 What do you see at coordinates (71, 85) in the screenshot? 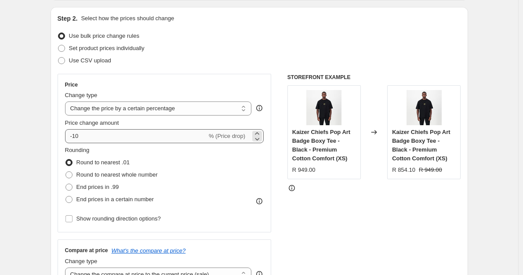
I see `h3: Price` at bounding box center [71, 85].